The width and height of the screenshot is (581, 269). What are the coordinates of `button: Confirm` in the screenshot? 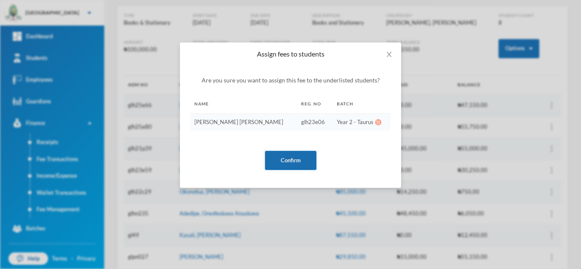 It's located at (291, 160).